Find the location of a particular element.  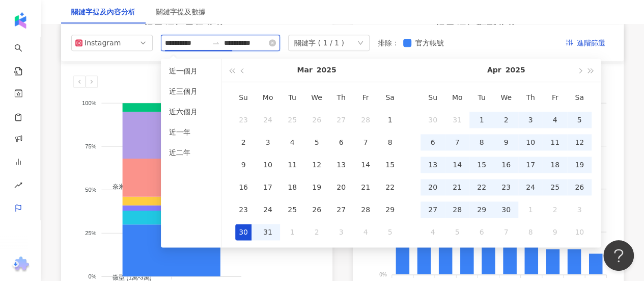

td: 2025-04-16 is located at coordinates (506, 165).